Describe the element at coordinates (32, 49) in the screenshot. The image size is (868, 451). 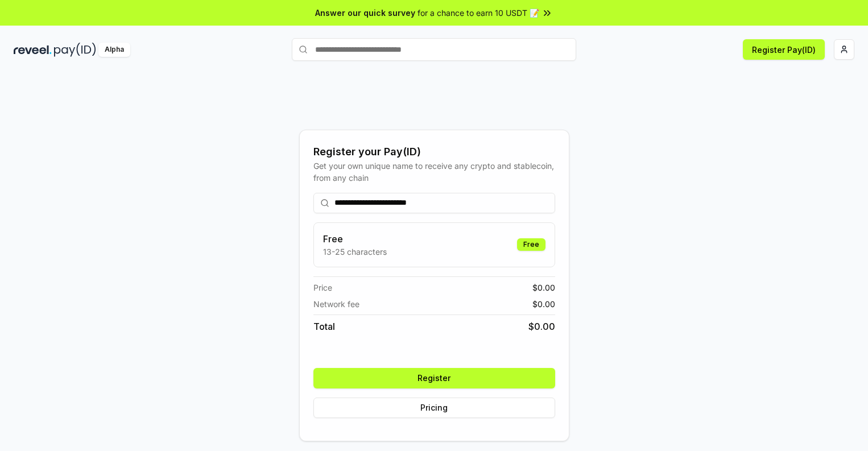
I see `img: reveel_dark` at that location.